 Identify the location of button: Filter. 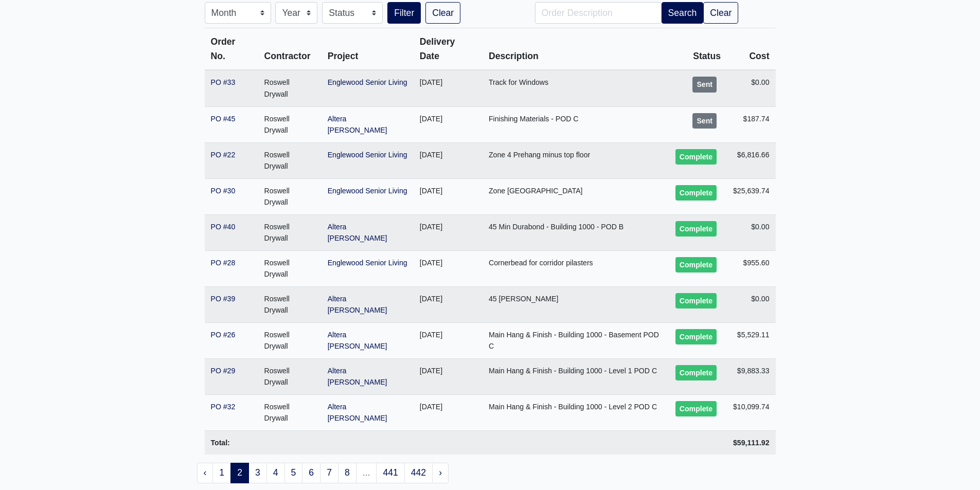
(403, 13).